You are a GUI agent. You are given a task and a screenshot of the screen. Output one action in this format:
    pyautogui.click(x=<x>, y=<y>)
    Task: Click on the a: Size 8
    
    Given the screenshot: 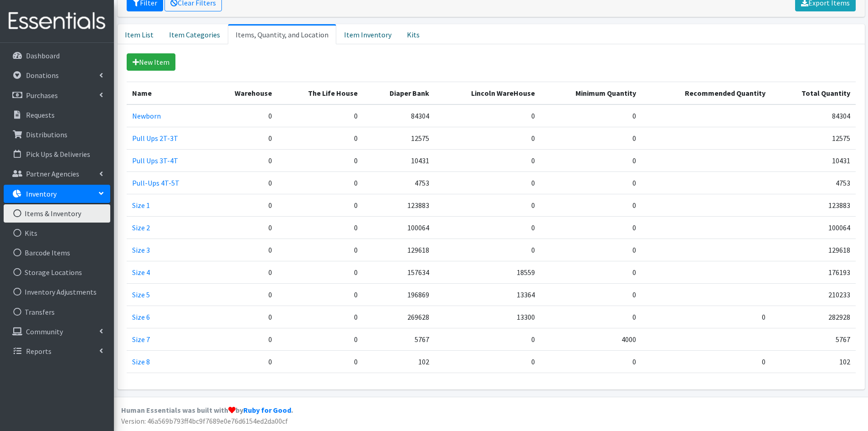 What is the action you would take?
    pyautogui.click(x=141, y=362)
    